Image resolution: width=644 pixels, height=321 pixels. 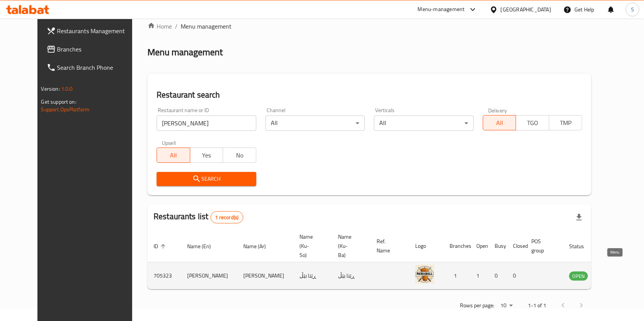 What do you see at coordinates (206, 123) in the screenshot?
I see `input: Search for restaurant name or ID..` at bounding box center [206, 123].